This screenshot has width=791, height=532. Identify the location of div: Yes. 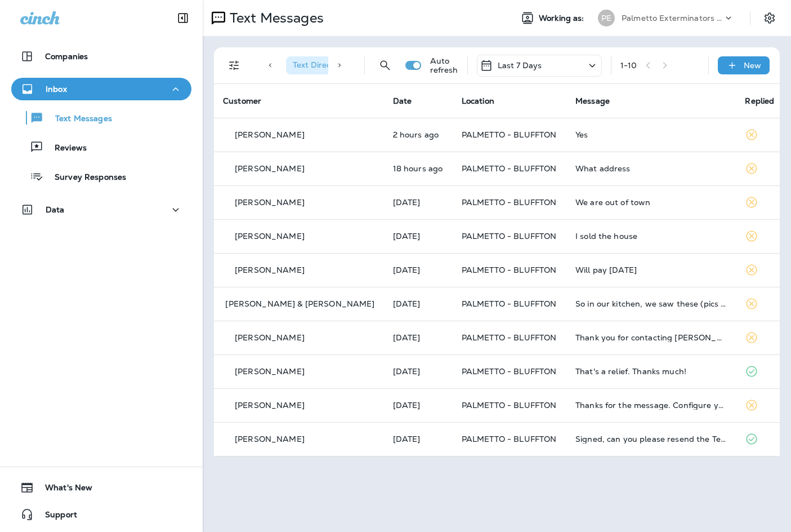
(651, 135).